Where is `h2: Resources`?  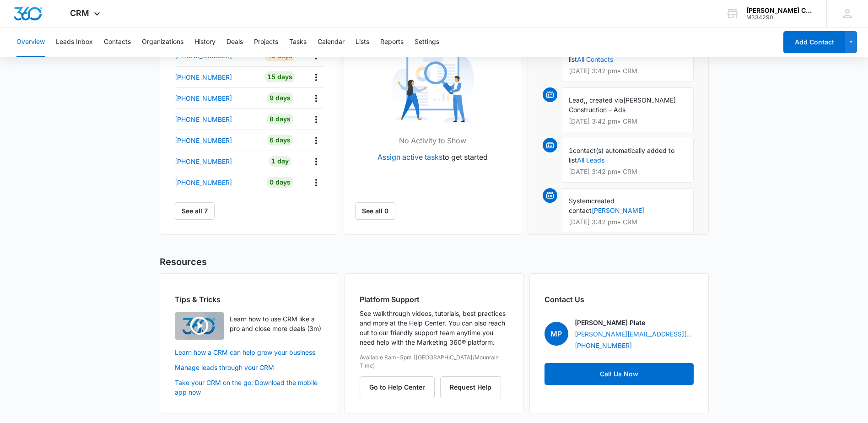
h2: Resources is located at coordinates (434, 262).